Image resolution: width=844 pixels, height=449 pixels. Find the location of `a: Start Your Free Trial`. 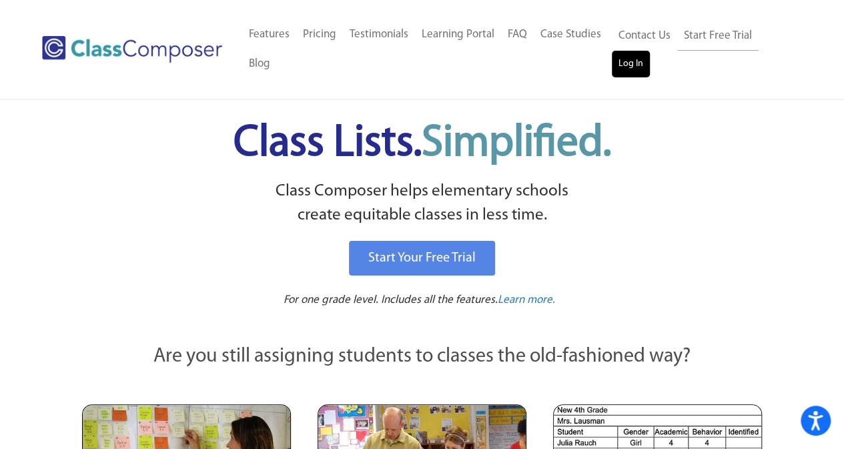

a: Start Your Free Trial is located at coordinates (422, 258).